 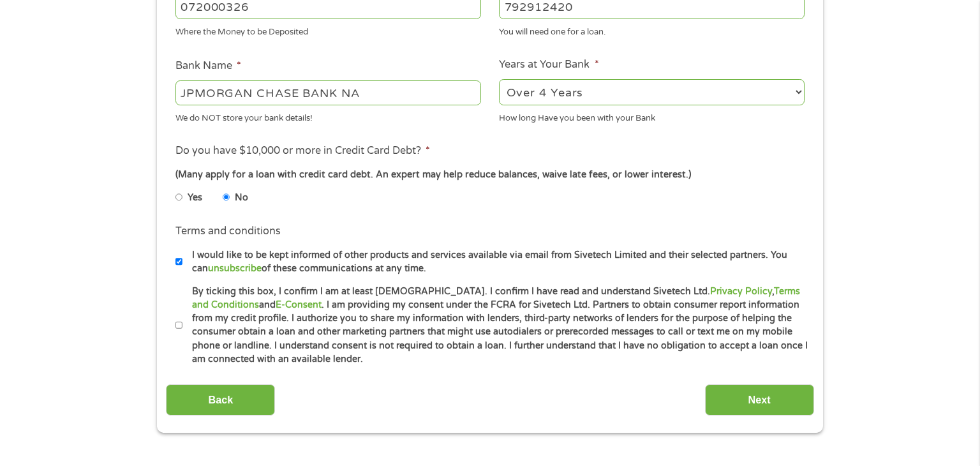 I want to click on input: Next, so click(x=759, y=399).